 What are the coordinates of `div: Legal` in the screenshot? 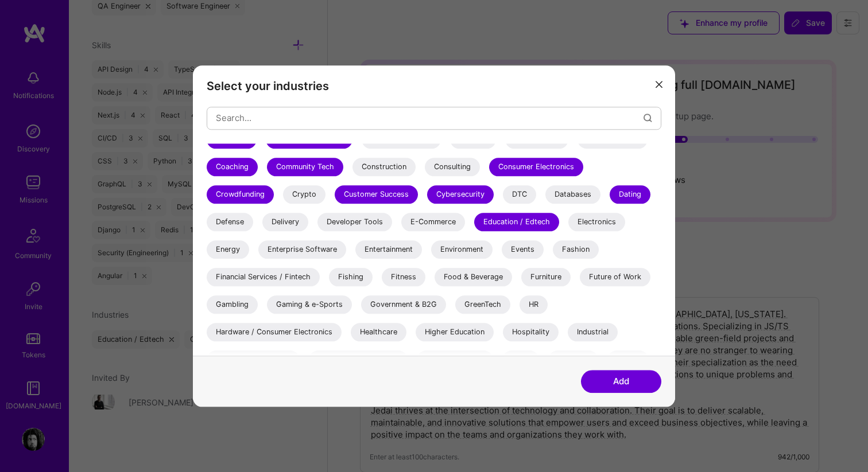 It's located at (520, 359).